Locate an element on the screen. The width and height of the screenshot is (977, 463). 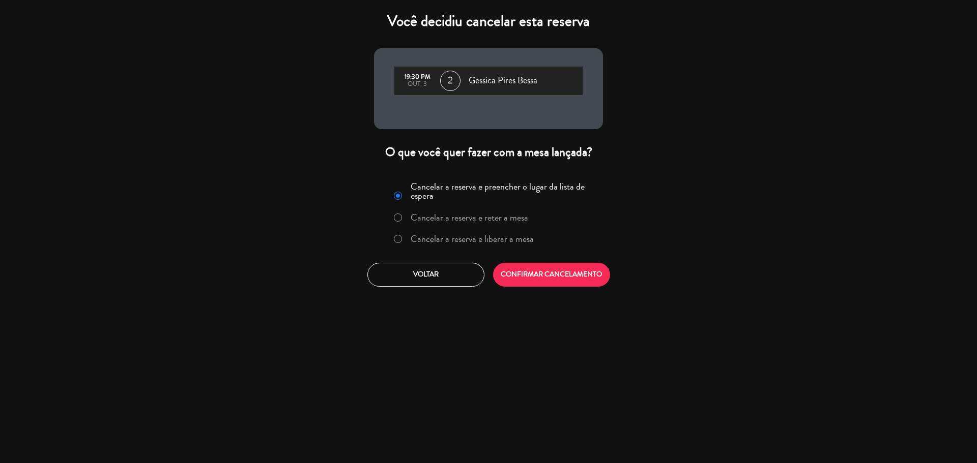
button: Voltar is located at coordinates (426, 275).